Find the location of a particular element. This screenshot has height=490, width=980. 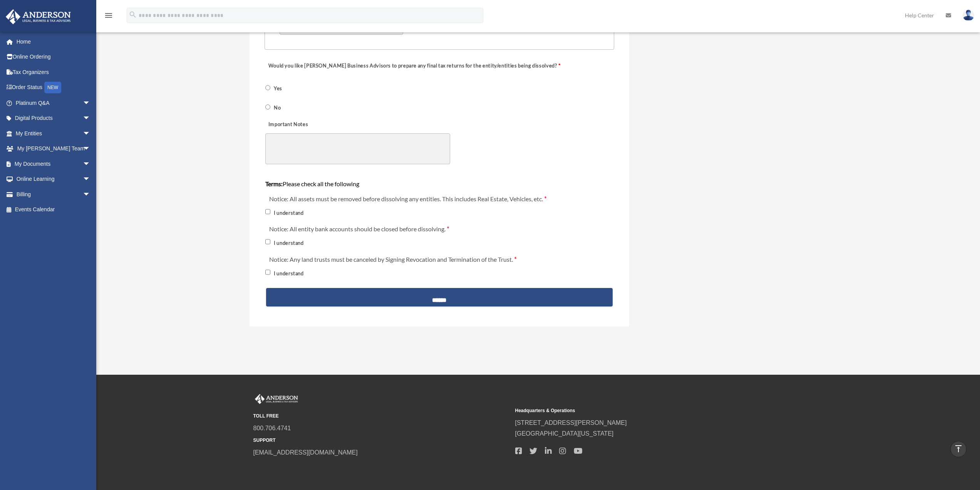

i: search is located at coordinates (133, 14).